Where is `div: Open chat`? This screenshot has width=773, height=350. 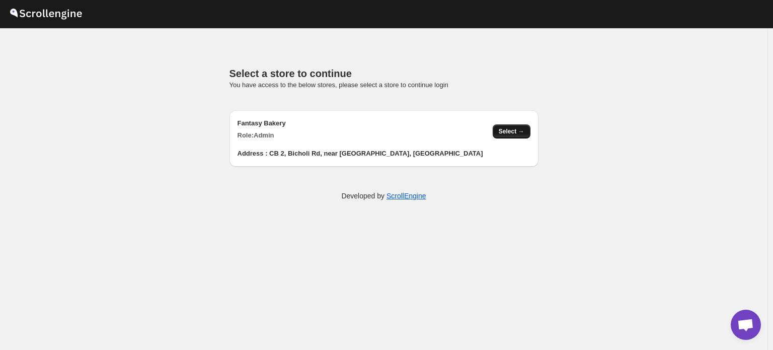 div: Open chat is located at coordinates (746, 325).